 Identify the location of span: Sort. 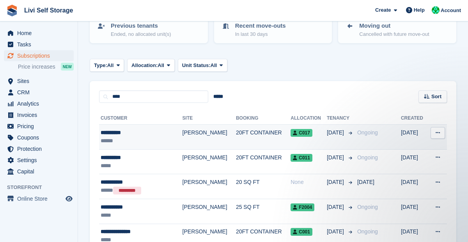
(437, 97).